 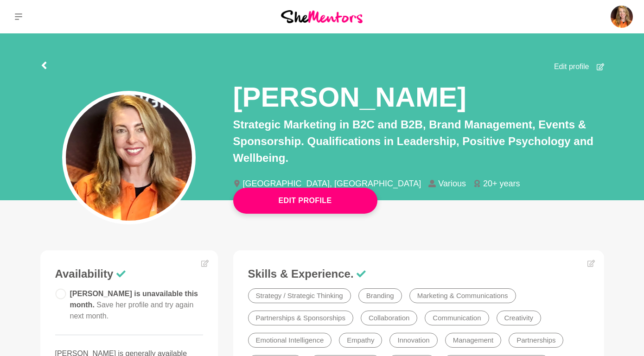 I want to click on span: Save her profile and try again next month., so click(x=132, y=310).